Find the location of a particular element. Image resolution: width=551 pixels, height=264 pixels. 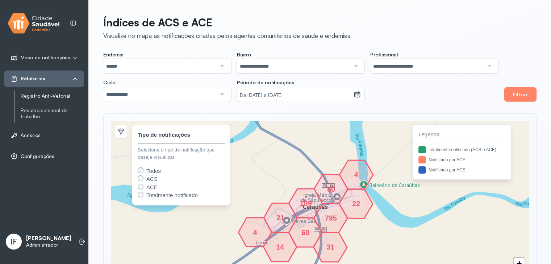

span: Mapa de notificações is located at coordinates (45, 58).